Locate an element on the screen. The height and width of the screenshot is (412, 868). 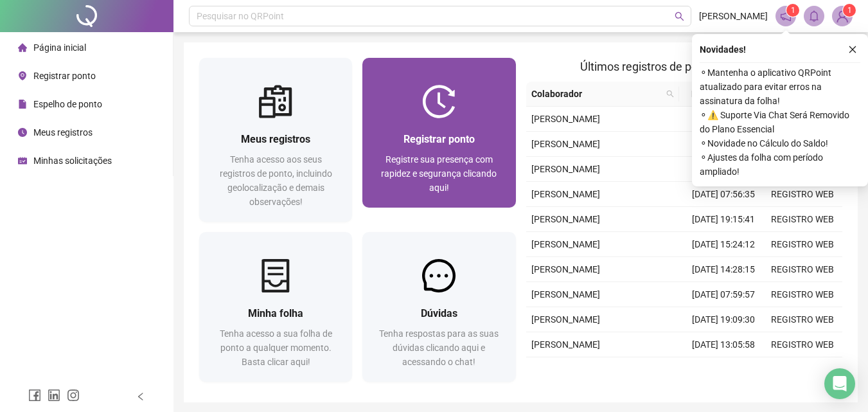
span: Página inicial is located at coordinates (60, 48).